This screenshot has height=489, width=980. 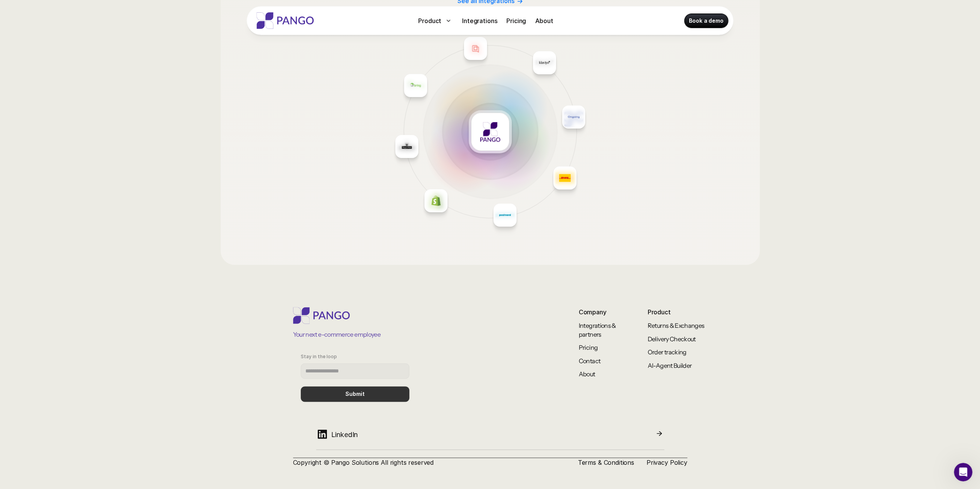 I want to click on a: Integrations & partners, so click(x=598, y=329).